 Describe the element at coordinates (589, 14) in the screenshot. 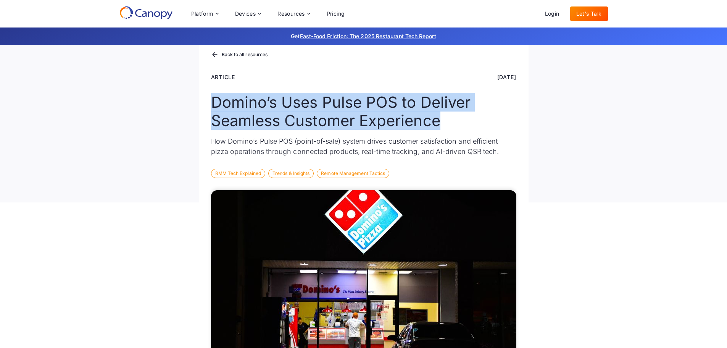

I see `a: Let's Talk` at that location.